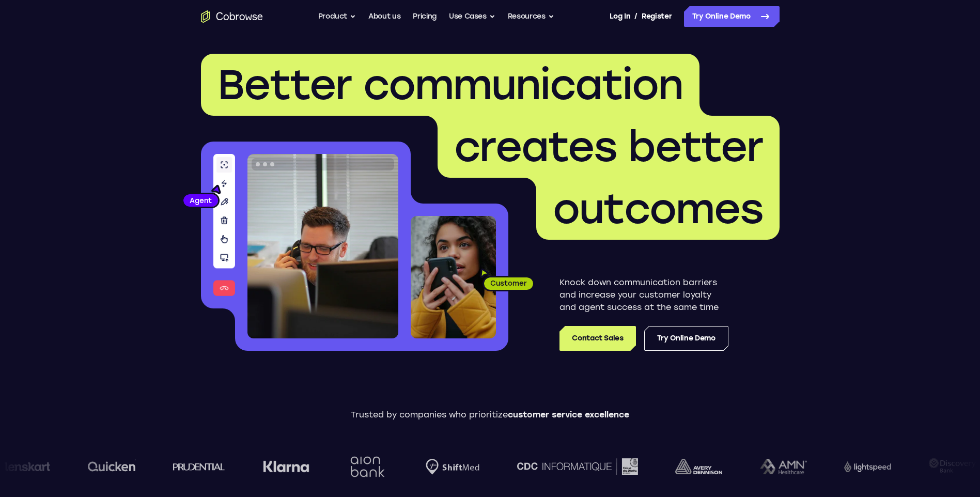 Image resolution: width=980 pixels, height=497 pixels. What do you see at coordinates (472, 16) in the screenshot?
I see `button: Use Cases` at bounding box center [472, 16].